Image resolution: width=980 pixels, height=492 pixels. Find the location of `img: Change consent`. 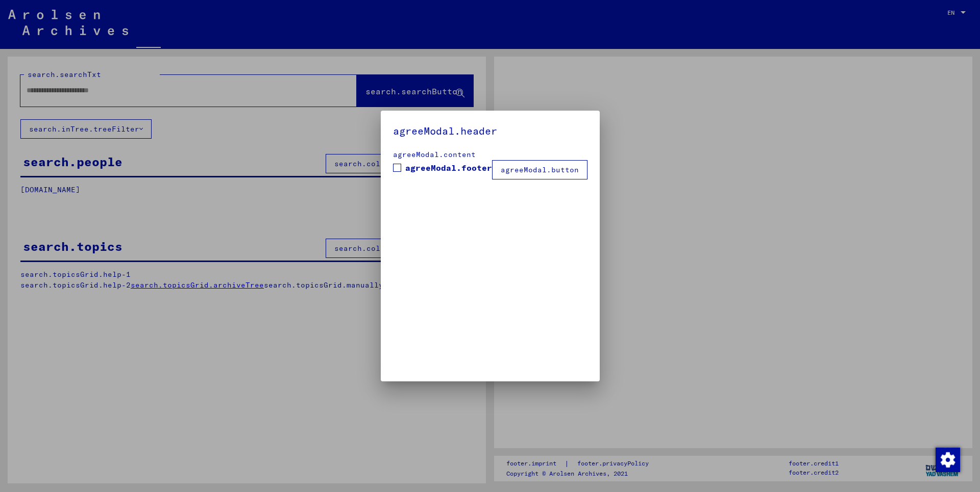

img: Change consent is located at coordinates (948, 460).